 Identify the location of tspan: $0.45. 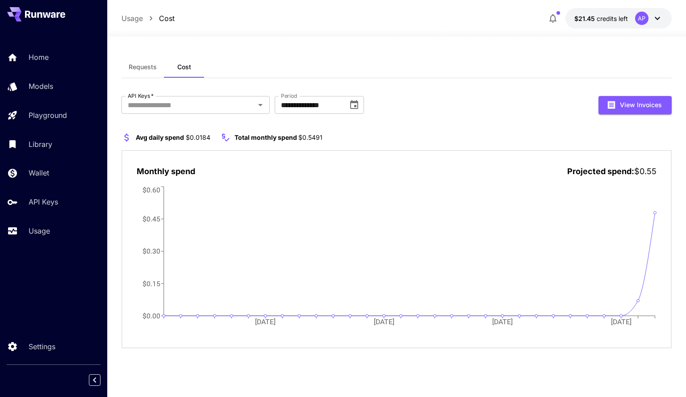
(151, 219).